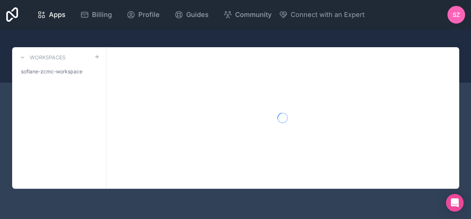  Describe the element at coordinates (328, 15) in the screenshot. I see `span: Connect with an Expert` at that location.